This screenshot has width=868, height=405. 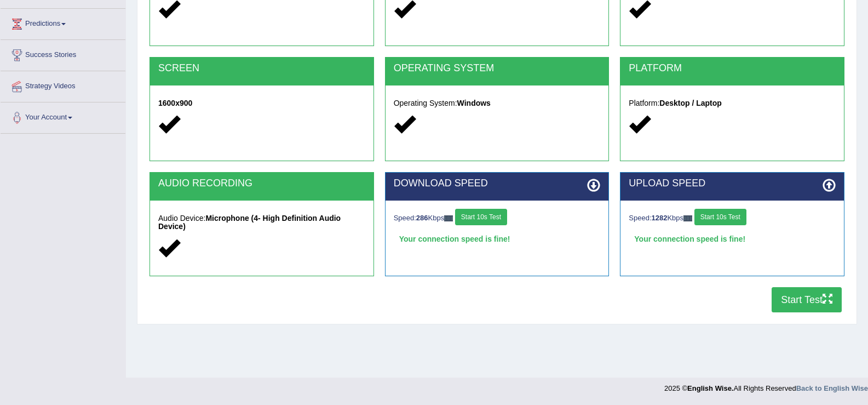 I want to click on a: Success Stories, so click(x=63, y=54).